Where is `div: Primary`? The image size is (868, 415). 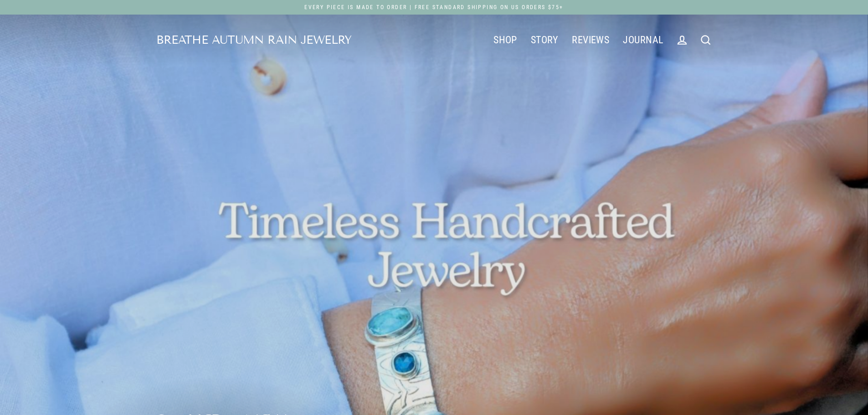
div: Primary is located at coordinates (511, 40).